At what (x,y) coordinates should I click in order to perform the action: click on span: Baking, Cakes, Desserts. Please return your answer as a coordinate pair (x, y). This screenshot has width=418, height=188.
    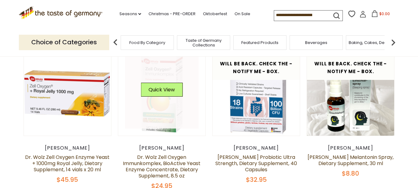
    Looking at the image, I should click on (373, 42).